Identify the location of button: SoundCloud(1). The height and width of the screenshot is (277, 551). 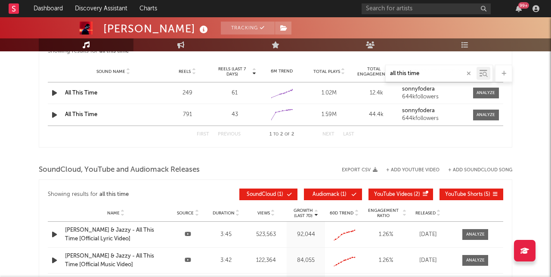
(268, 194).